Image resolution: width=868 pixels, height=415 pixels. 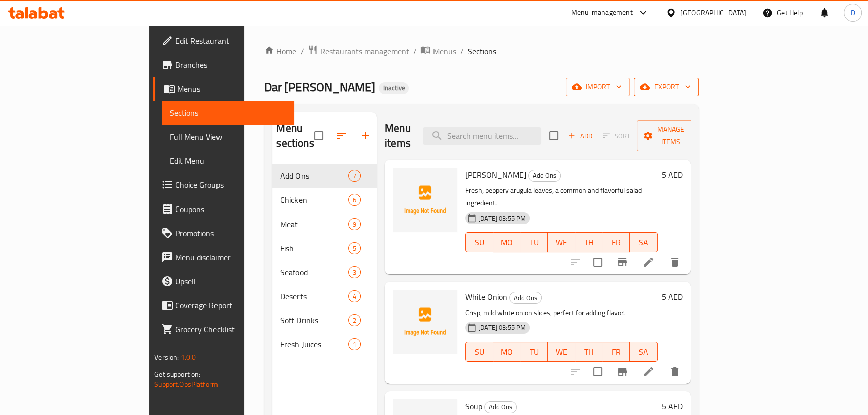 What do you see at coordinates (231, 233) in the screenshot?
I see `span: Promotions` at bounding box center [231, 233].